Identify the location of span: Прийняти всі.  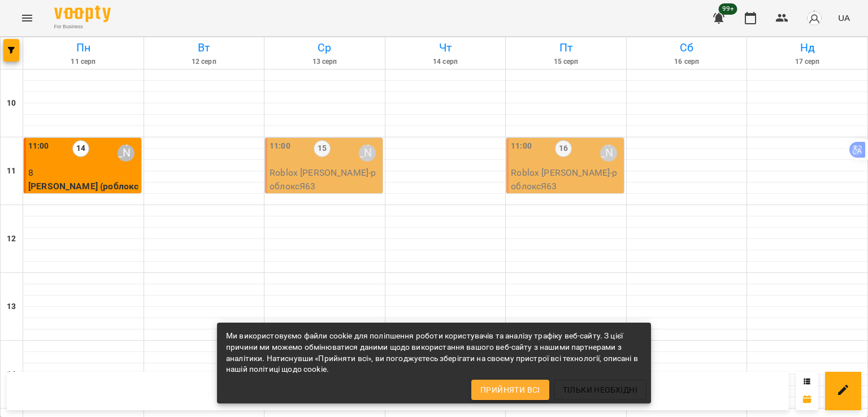
(510, 390).